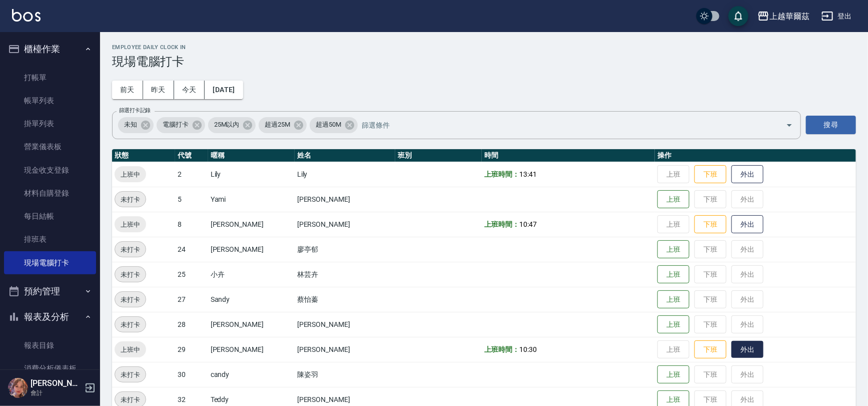  What do you see at coordinates (783, 16) in the screenshot?
I see `button: 上越華爾茲` at bounding box center [783, 16].